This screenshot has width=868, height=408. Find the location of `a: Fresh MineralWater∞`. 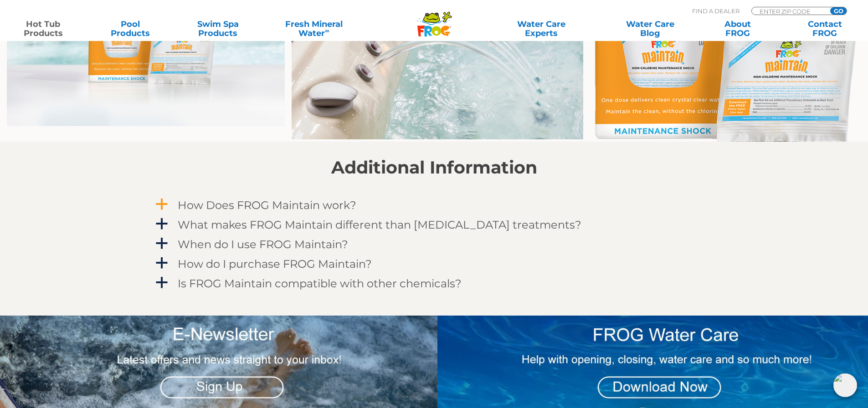

a: Fresh MineralWater∞ is located at coordinates (314, 29).